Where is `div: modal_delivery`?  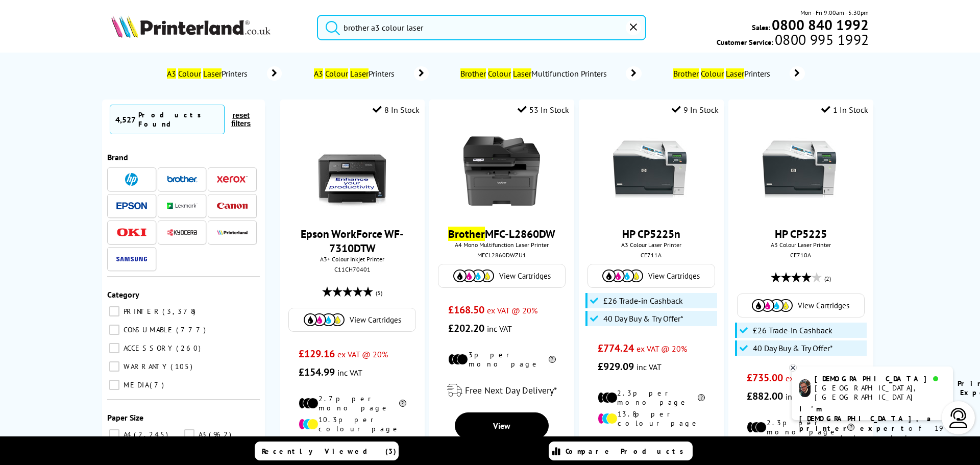 div: modal_delivery is located at coordinates (651, 450).